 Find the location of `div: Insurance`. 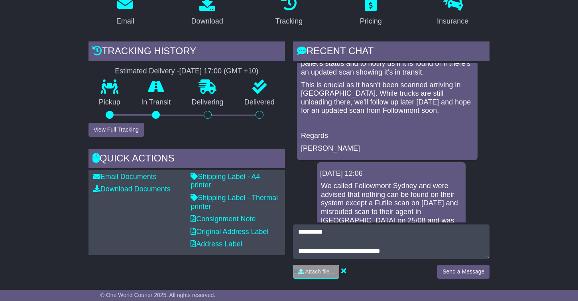

div: Insurance is located at coordinates (452, 21).